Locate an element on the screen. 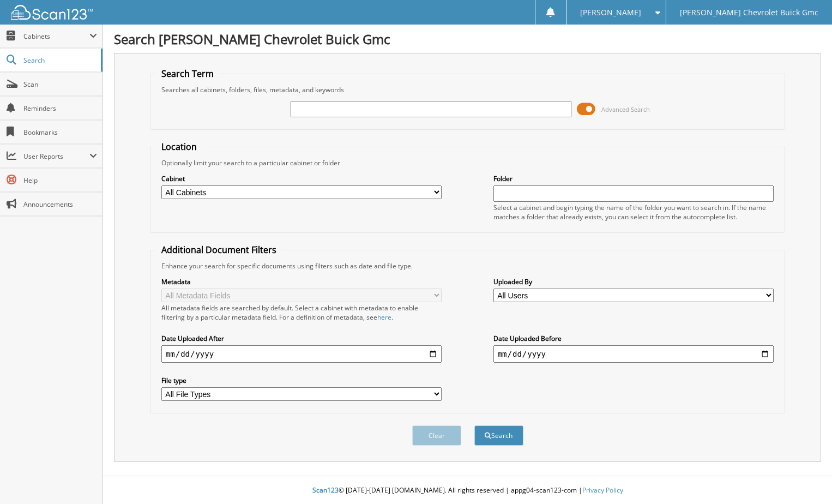 The image size is (832, 504). div: Optionally limit your search to a particular cabinet or folder is located at coordinates (468, 162).